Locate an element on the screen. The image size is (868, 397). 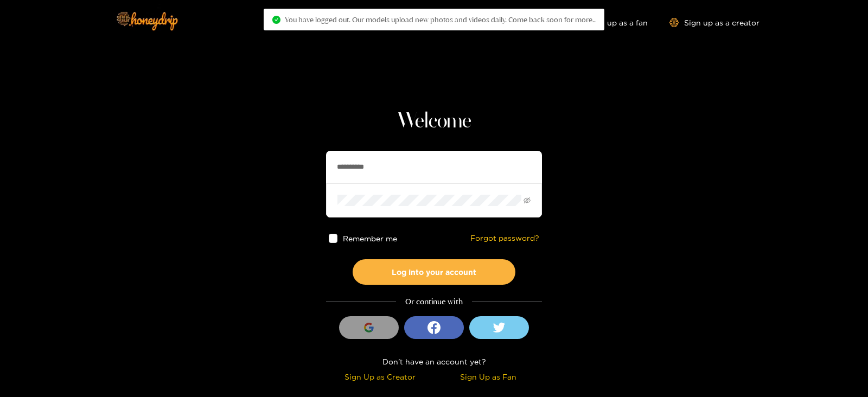
span: eye-invisible is located at coordinates (527, 200).